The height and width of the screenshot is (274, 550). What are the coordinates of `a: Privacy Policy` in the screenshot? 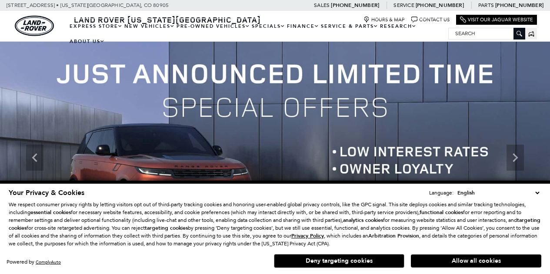 It's located at (307, 236).